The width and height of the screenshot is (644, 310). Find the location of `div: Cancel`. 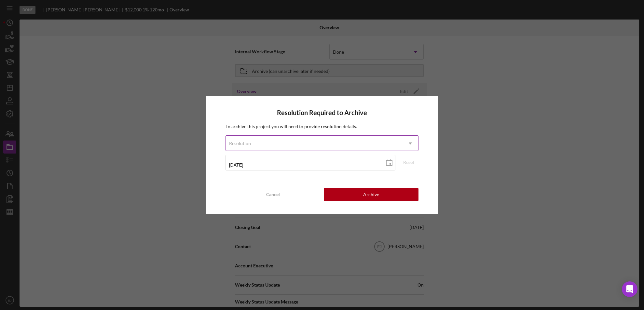

div: Cancel is located at coordinates (273, 194).